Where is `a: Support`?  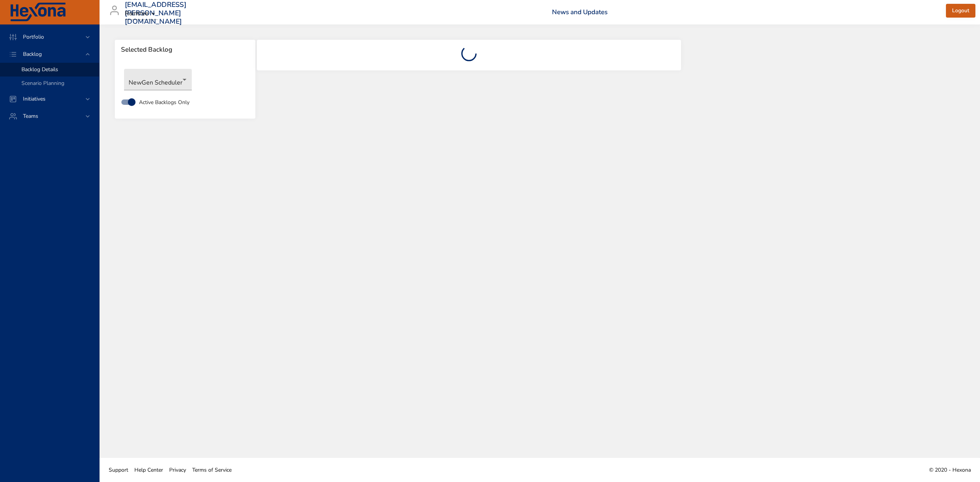 a: Support is located at coordinates (118, 470).